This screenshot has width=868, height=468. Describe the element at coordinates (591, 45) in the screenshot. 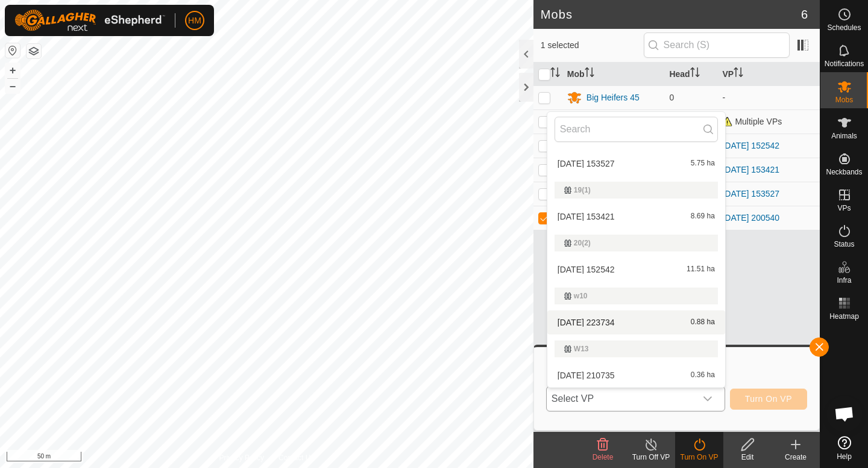

I see `span: 1 selected` at that location.